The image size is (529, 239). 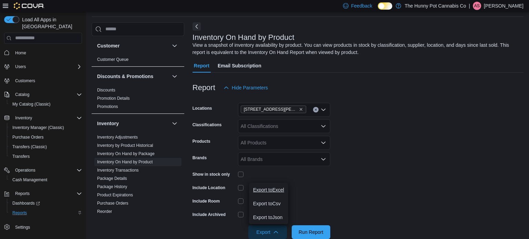 I want to click on button: Catalog, so click(x=22, y=95).